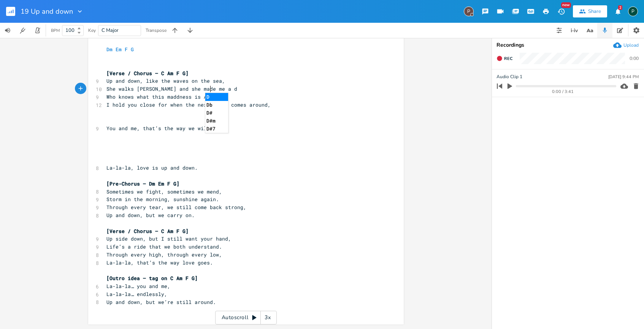 This screenshot has width=644, height=329. Describe the element at coordinates (594, 11) in the screenshot. I see `div: Share` at that location.